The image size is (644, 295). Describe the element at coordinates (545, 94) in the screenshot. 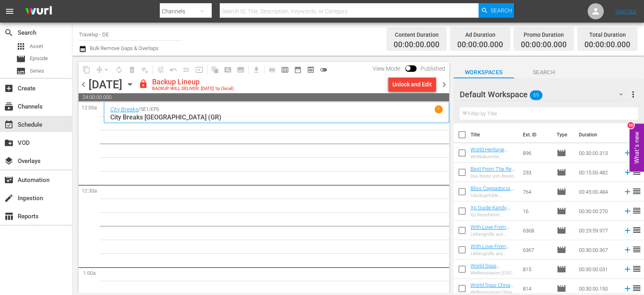

I see `div: Default Workspace` at that location.